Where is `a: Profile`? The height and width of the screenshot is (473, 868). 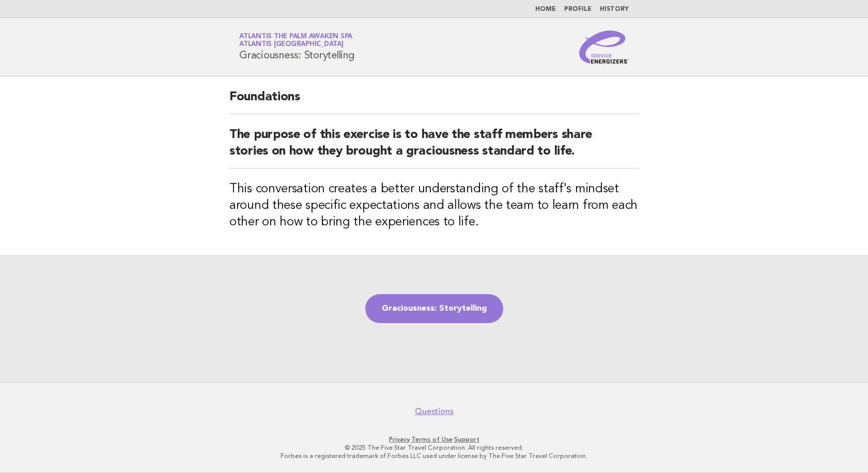 a: Profile is located at coordinates (578, 10).